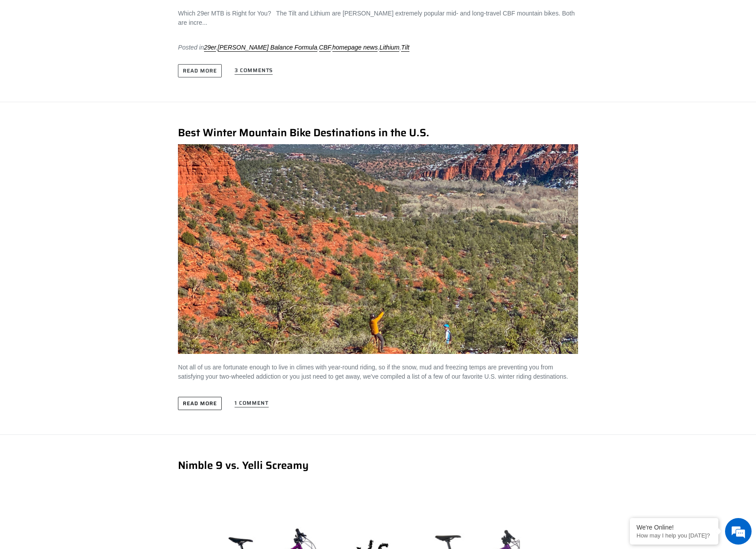 The height and width of the screenshot is (549, 756). What do you see at coordinates (304, 132) in the screenshot?
I see `a: Best Winter Mountain Bike Destinations in the U.S.` at bounding box center [304, 132].